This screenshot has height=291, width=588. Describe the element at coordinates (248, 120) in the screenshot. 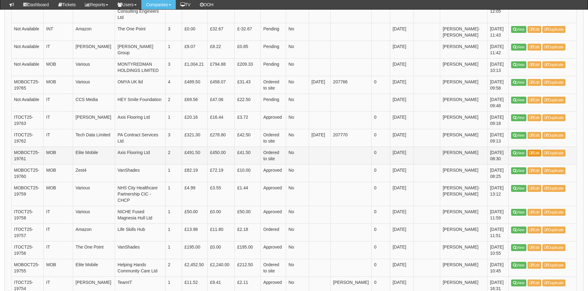

I see `td: £3.72` at that location.